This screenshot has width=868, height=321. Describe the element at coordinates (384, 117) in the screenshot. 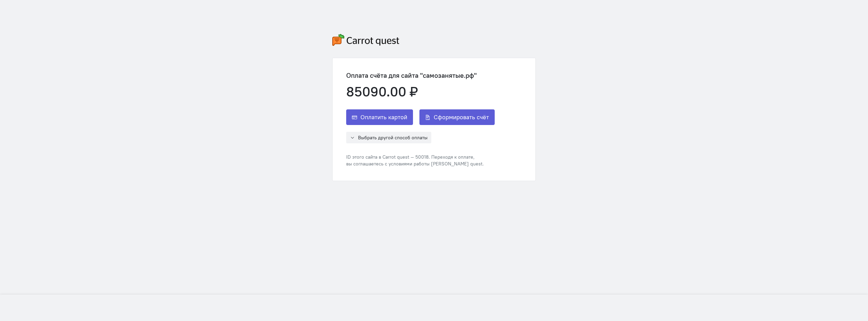

I see `span: Оплатить картой` at that location.